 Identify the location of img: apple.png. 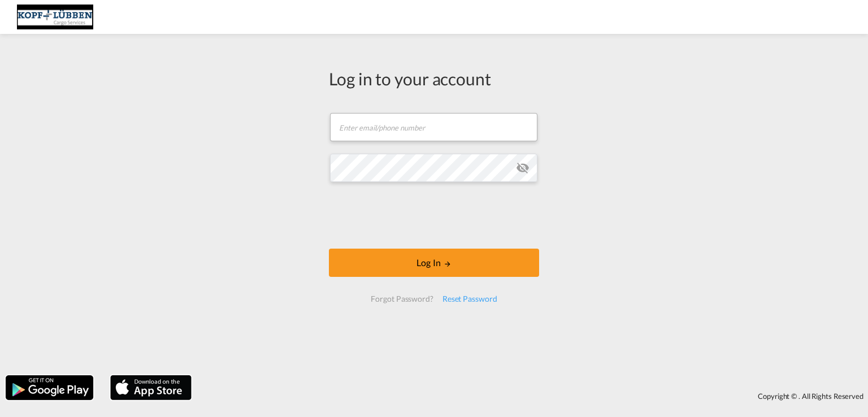
(151, 388).